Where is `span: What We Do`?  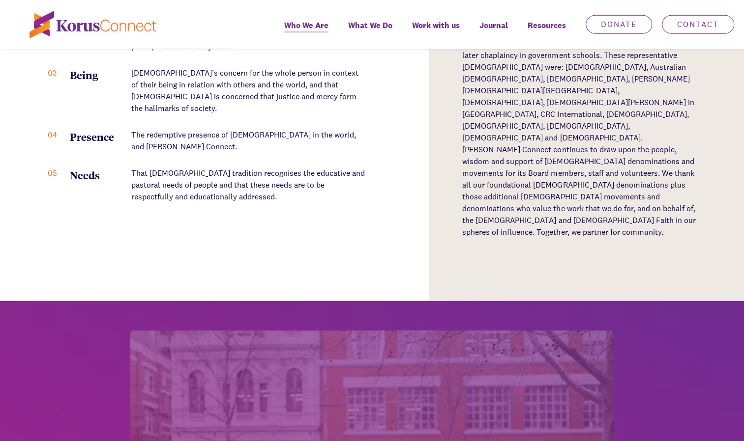 span: What We Do is located at coordinates (370, 25).